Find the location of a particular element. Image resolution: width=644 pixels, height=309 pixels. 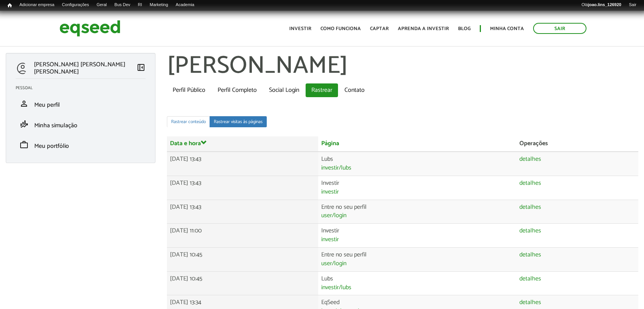

span: Meu portfólio is located at coordinates (51, 146).